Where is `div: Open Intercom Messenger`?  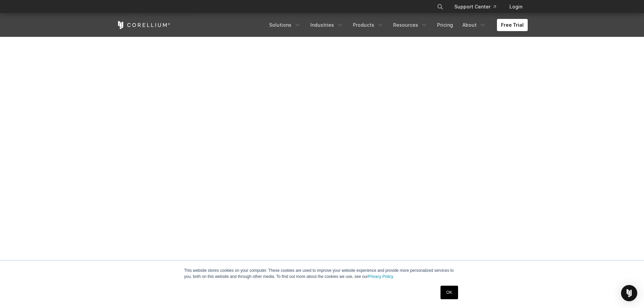 div: Open Intercom Messenger is located at coordinates (629, 293).